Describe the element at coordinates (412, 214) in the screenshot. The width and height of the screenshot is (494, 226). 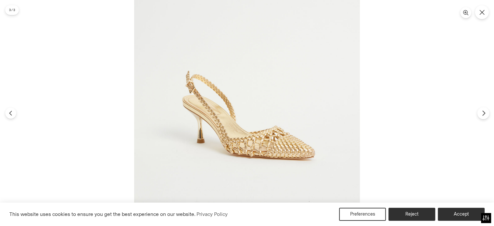
I see `button: Reject` at that location.